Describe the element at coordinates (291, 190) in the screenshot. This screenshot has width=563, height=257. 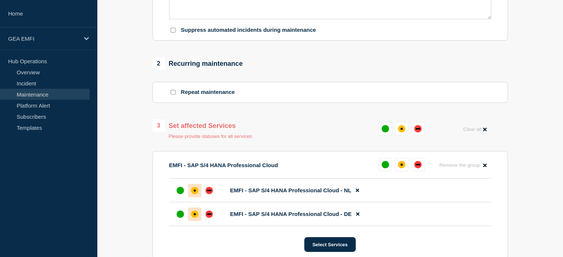
I see `span: EMFI - SAP S/4 HANA Professional Cloud - NL` at that location.